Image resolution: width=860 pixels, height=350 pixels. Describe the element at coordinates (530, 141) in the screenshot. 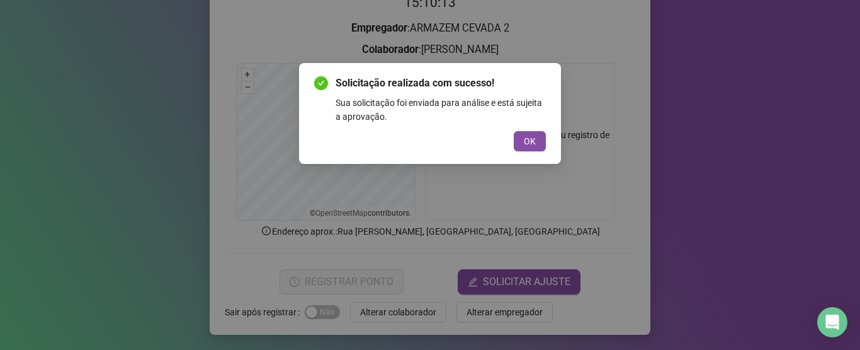

I see `span: OK` at that location.